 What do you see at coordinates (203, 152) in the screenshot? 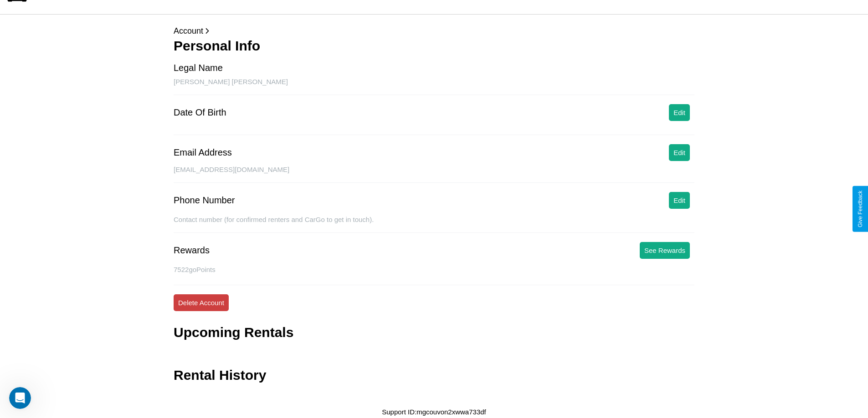
I see `div: Email Address` at bounding box center [203, 152].